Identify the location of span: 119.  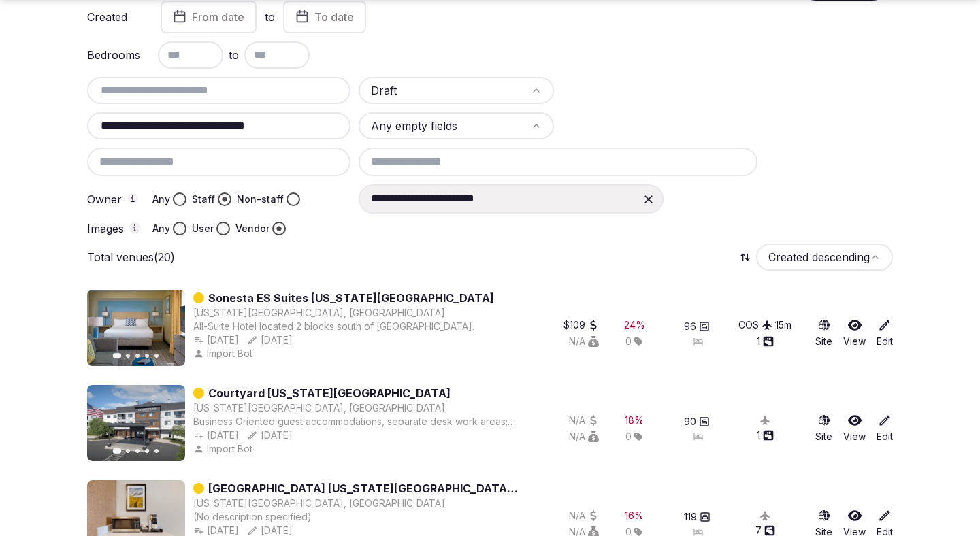
(690, 517).